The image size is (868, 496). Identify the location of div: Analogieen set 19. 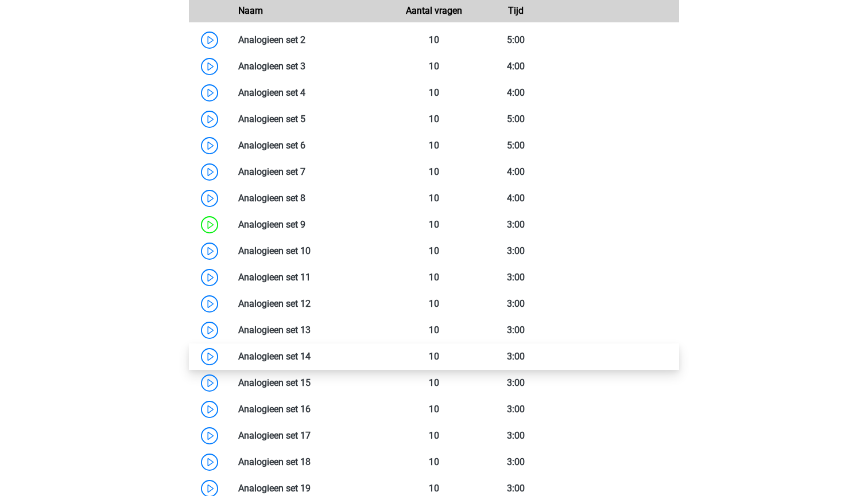
(311, 489).